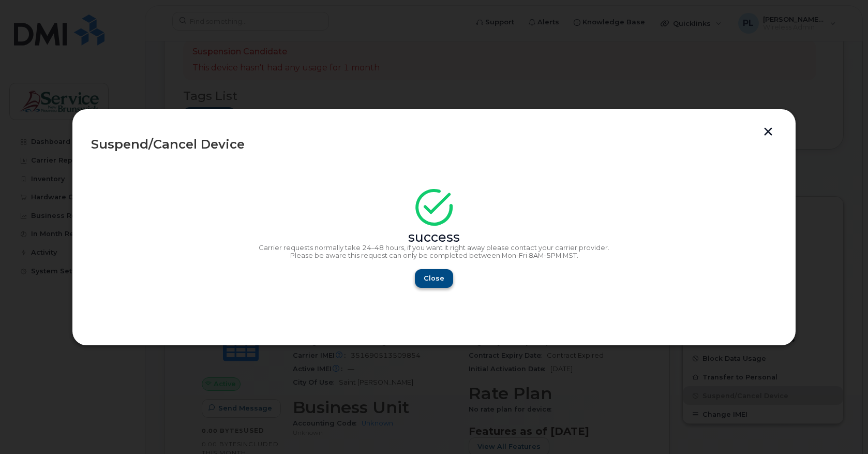  Describe the element at coordinates (434, 278) in the screenshot. I see `span: Close` at that location.